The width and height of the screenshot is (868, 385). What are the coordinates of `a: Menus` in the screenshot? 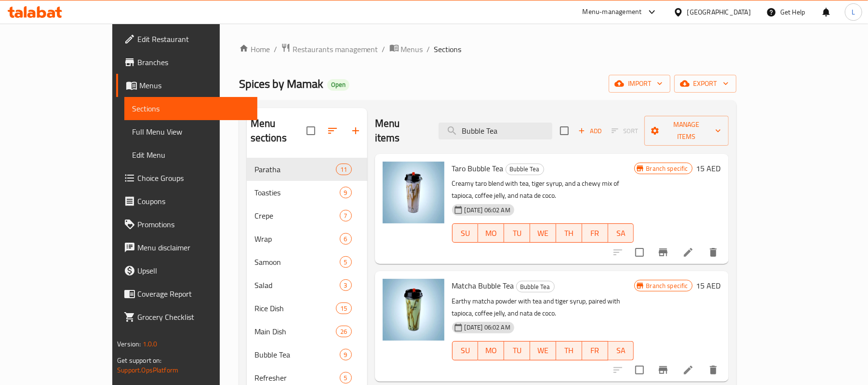 It's located at (407, 49).